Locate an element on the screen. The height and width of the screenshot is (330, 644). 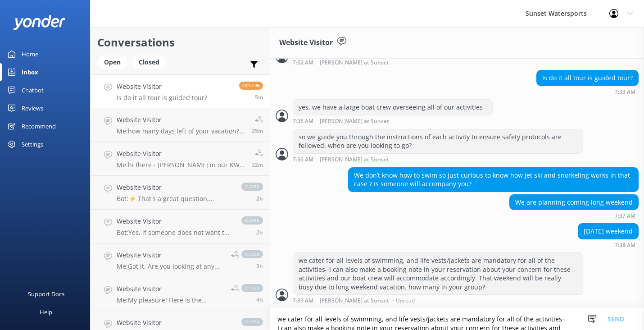
span: 04:47pm 11-Aug-2025 (UTC -05:00) America/Cancun is located at coordinates (259, 232).